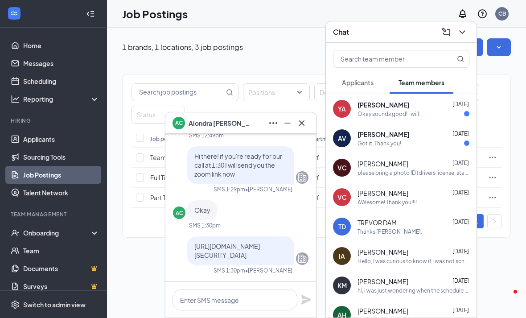 This screenshot has width=526, height=318. Describe the element at coordinates (320, 139) in the screenshot. I see `div: Department` at that location.